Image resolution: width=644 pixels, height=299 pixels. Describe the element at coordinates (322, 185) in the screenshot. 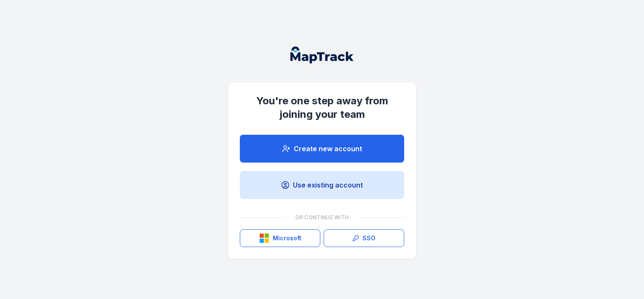

I see `a: Use existing account` at that location.